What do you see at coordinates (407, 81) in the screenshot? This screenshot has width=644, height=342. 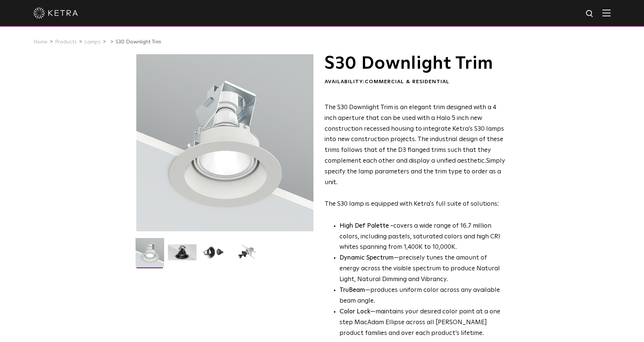 I see `span: Commercial & Residential` at bounding box center [407, 81].